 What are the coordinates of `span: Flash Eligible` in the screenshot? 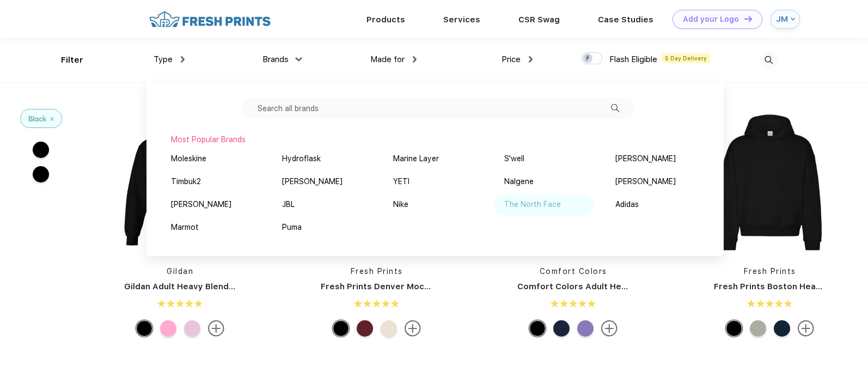 It's located at (633, 60).